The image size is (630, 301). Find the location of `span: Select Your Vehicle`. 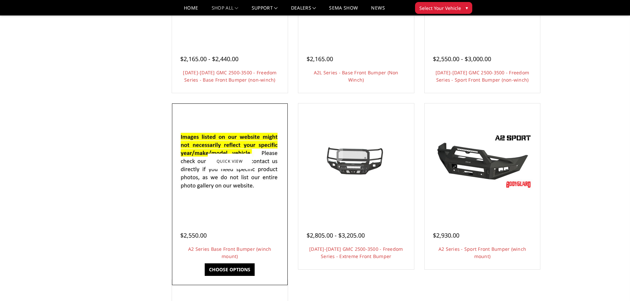

span: Select Your Vehicle is located at coordinates (440, 8).